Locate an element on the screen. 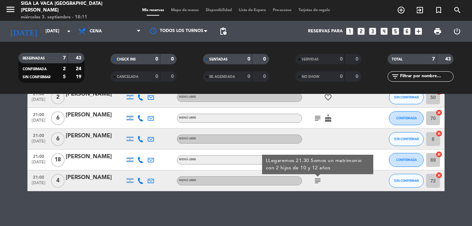  span: Disponibilidad is located at coordinates (219, 10).